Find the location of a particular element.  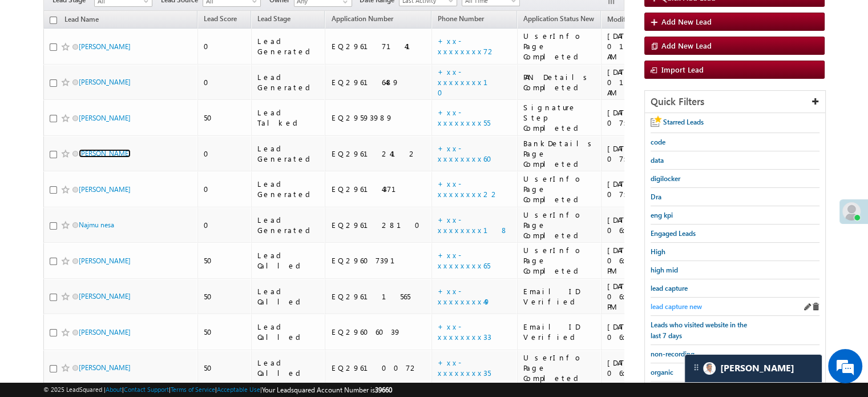

textarea: Type your message and click 'Submit' is located at coordinates (112, 203).